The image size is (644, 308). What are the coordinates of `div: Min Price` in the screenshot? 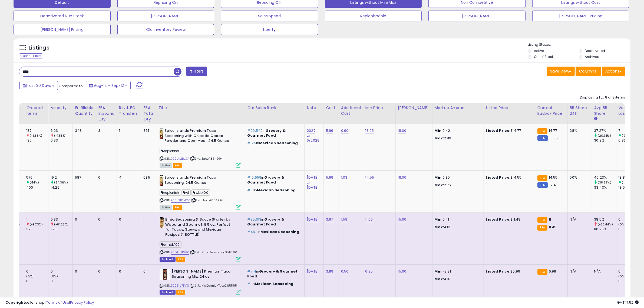 It's located at (379, 108).